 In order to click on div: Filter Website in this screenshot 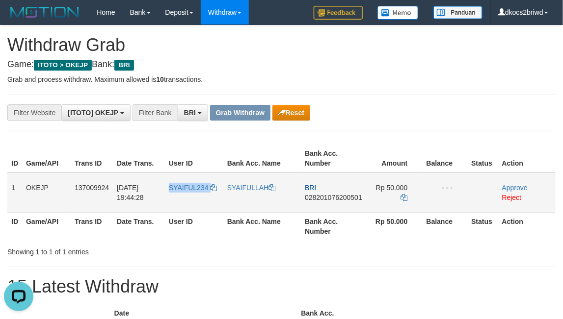, I will do `click(34, 113)`.